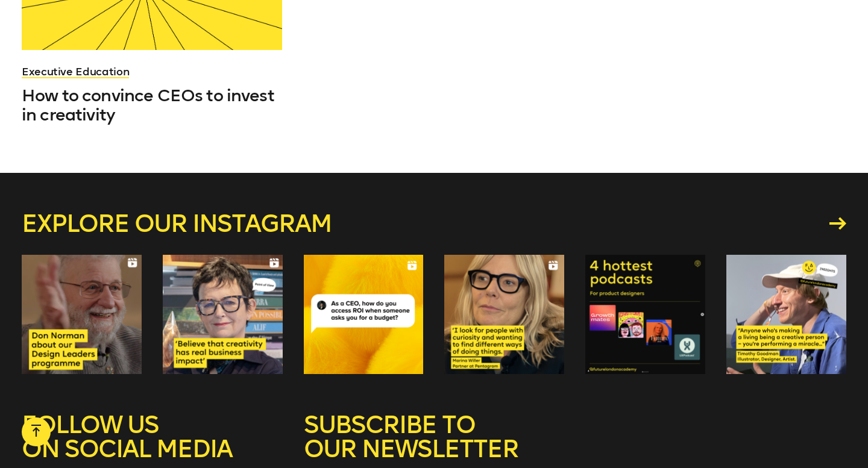 The height and width of the screenshot is (468, 868). What do you see at coordinates (75, 71) in the screenshot?
I see `a: Executive Education` at bounding box center [75, 71].